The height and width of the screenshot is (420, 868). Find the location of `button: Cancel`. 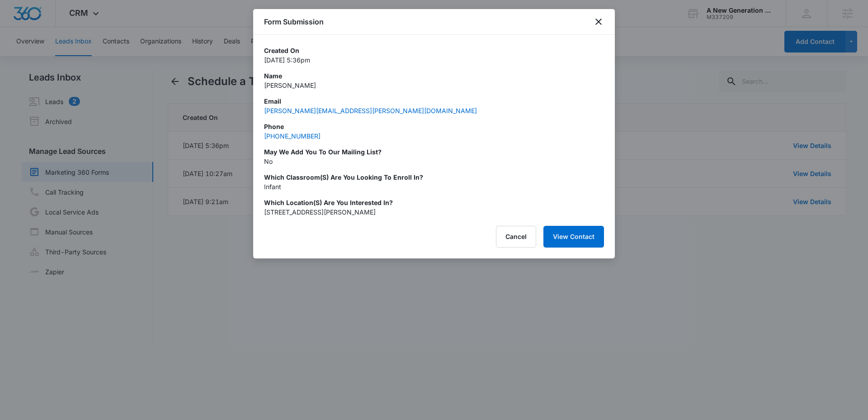

button: Cancel is located at coordinates (516, 237).